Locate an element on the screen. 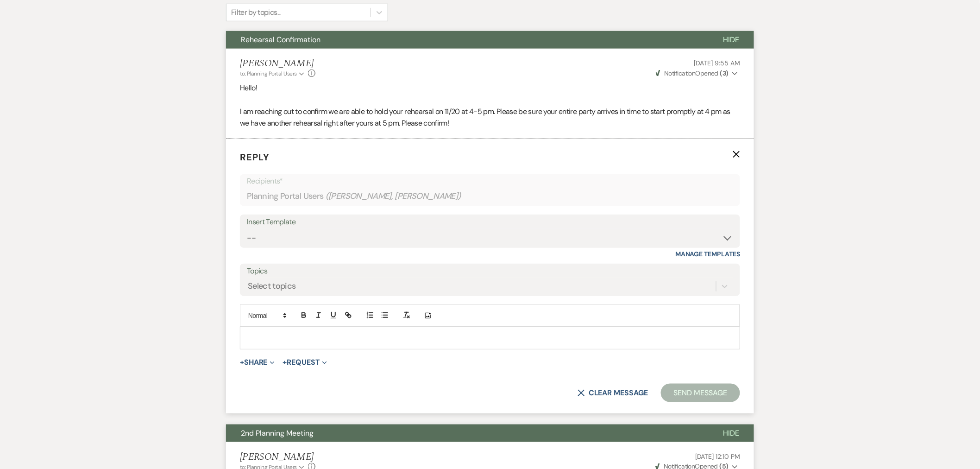 Image resolution: width=980 pixels, height=469 pixels. span: Reply is located at coordinates (254, 157).